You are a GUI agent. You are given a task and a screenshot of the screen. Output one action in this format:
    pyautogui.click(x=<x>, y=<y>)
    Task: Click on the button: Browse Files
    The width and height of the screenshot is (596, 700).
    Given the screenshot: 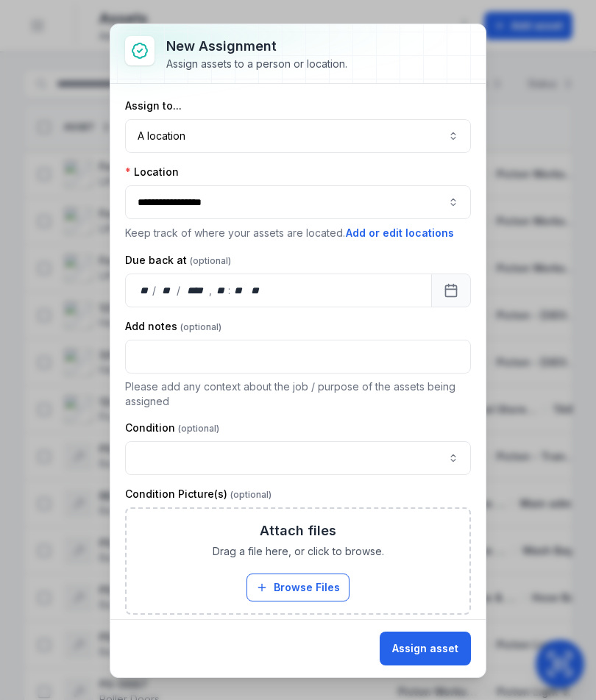 What is the action you would take?
    pyautogui.click(x=298, y=588)
    